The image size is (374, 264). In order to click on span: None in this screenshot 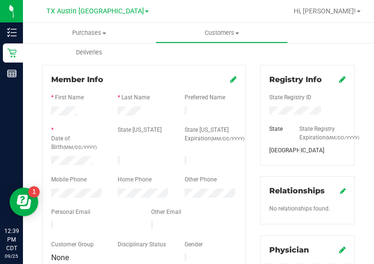, I will do `click(60, 258)`.